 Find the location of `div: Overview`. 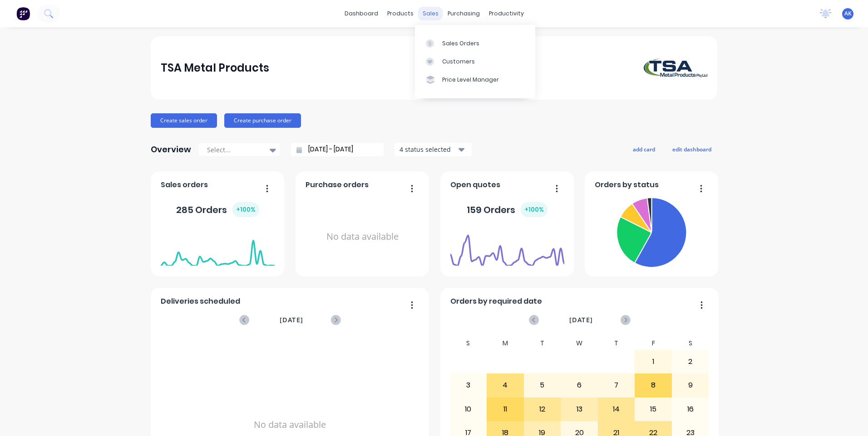

div: Overview is located at coordinates (171, 149).